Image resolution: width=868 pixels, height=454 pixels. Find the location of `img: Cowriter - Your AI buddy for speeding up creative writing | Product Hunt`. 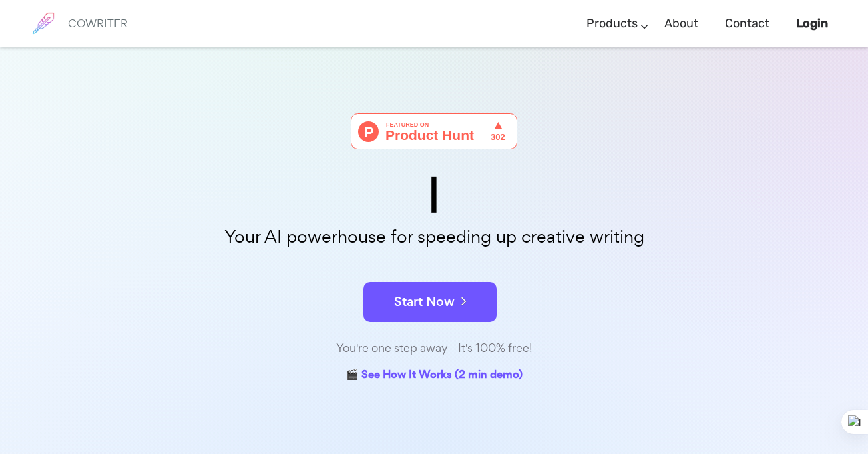

img: Cowriter - Your AI buddy for speeding up creative writing | Product Hunt is located at coordinates (434, 131).